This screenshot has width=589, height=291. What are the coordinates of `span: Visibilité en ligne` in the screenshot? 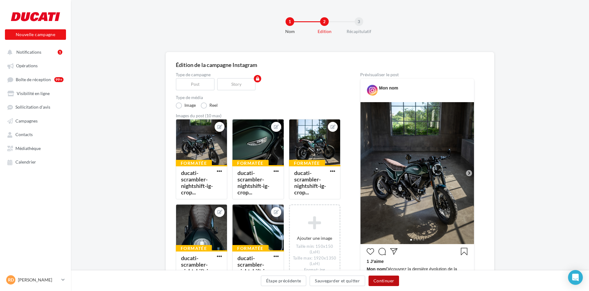 It's located at (33, 93).